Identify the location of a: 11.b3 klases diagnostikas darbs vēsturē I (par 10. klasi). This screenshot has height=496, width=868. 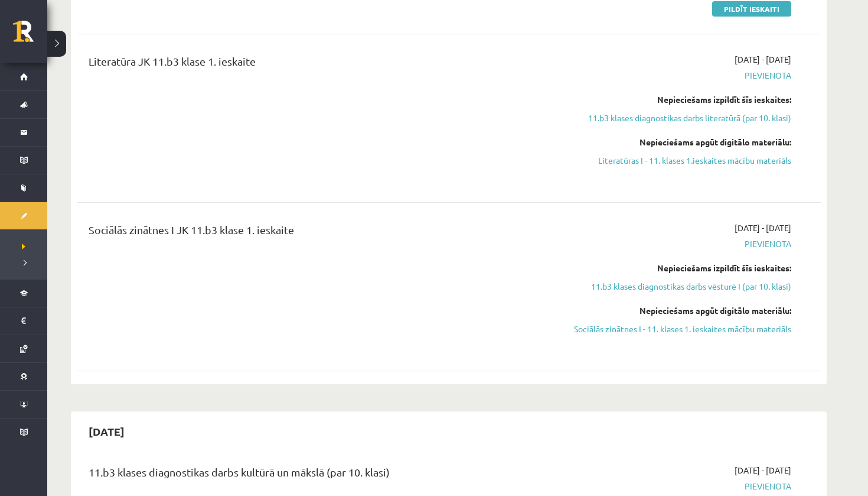
(680, 286).